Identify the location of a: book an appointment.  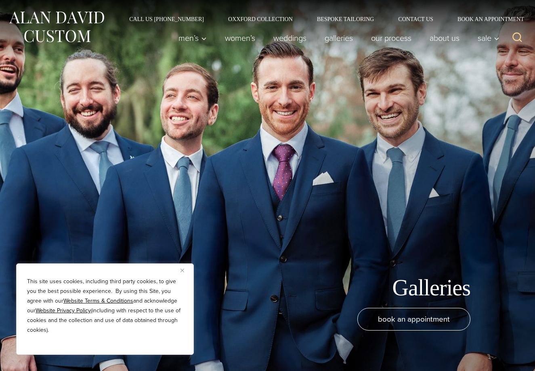
(414, 319).